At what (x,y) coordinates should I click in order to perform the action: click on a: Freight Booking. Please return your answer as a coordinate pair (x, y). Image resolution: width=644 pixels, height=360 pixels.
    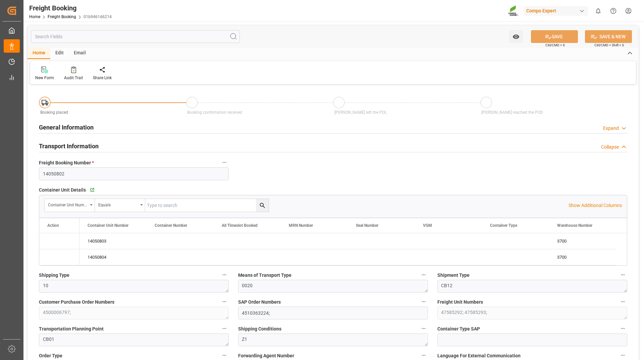
    Looking at the image, I should click on (62, 17).